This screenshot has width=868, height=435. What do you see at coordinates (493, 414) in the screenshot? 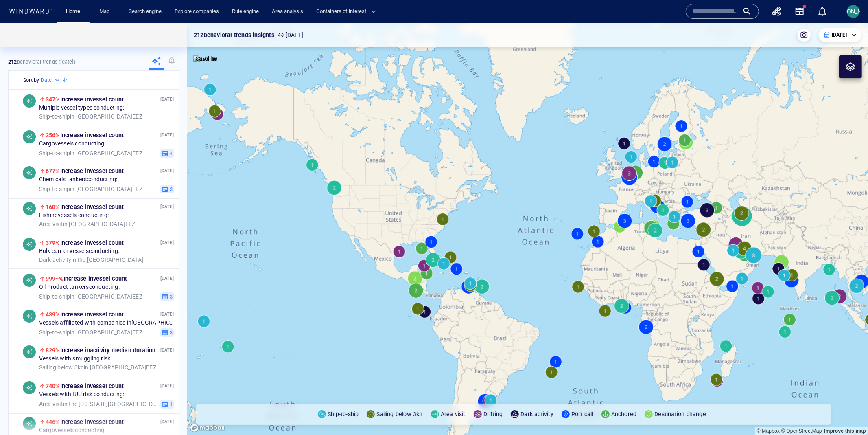
I see `p: Drifting` at bounding box center [493, 414].